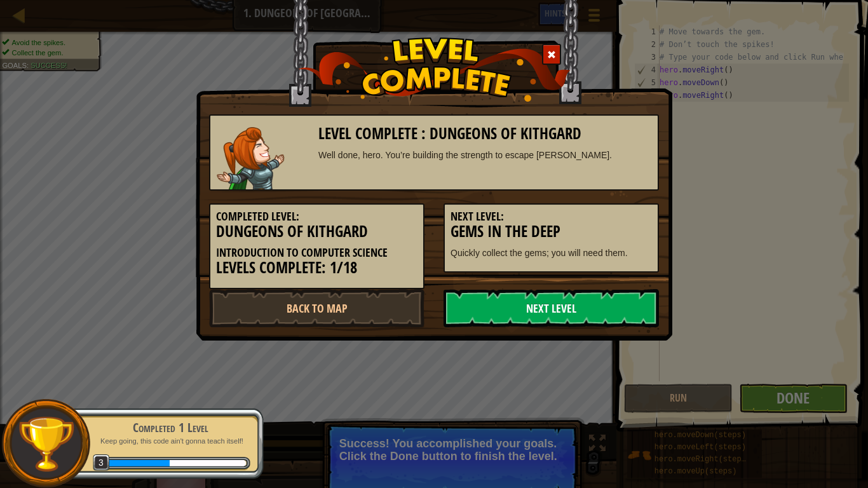 The height and width of the screenshot is (488, 868). I want to click on img: trophy.png, so click(46, 444).